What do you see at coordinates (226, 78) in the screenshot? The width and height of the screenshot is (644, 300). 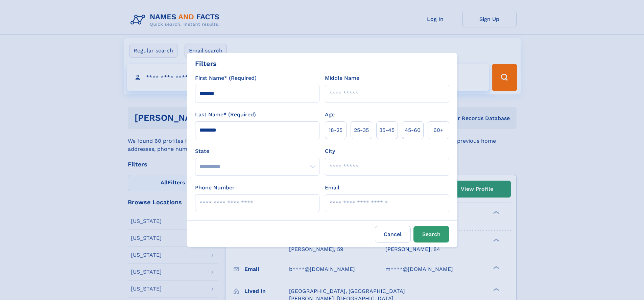 I see `label: First Name* (Required)` at bounding box center [226, 78].